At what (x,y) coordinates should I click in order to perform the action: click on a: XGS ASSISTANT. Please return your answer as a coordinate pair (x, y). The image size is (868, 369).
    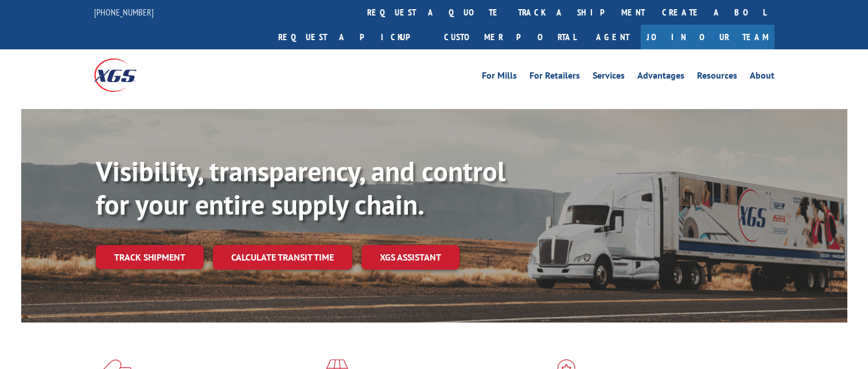
    Looking at the image, I should click on (410, 257).